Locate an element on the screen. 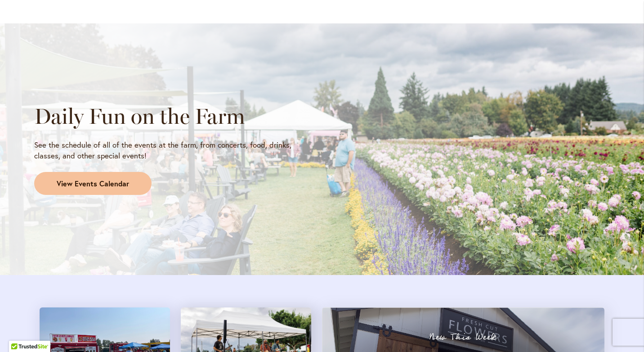 The image size is (644, 352). a: View Events Calendar is located at coordinates (93, 184).